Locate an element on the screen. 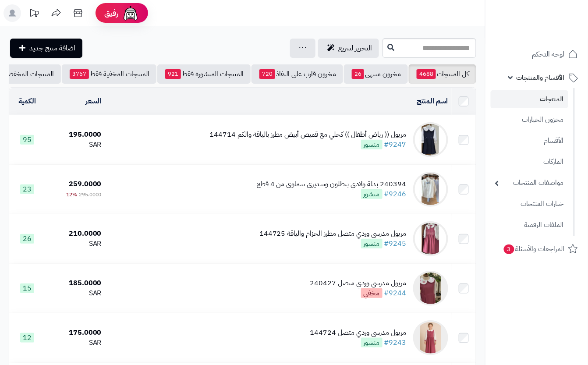 The image size is (588, 365). a: الأقسام is located at coordinates (529, 141).